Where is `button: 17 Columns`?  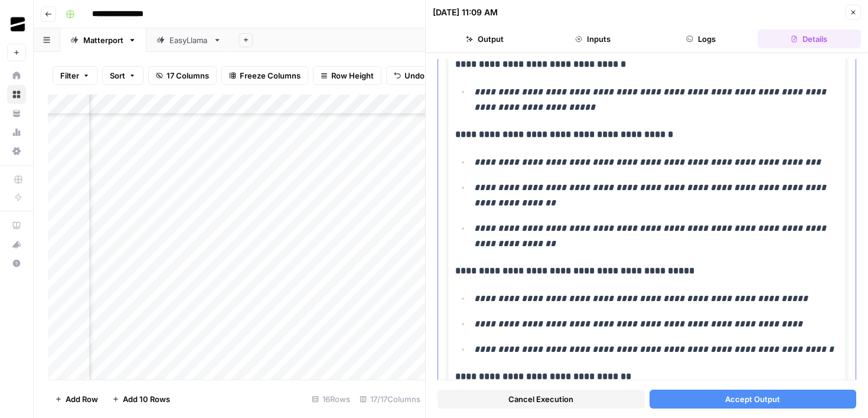 button: 17 Columns is located at coordinates (183, 76).